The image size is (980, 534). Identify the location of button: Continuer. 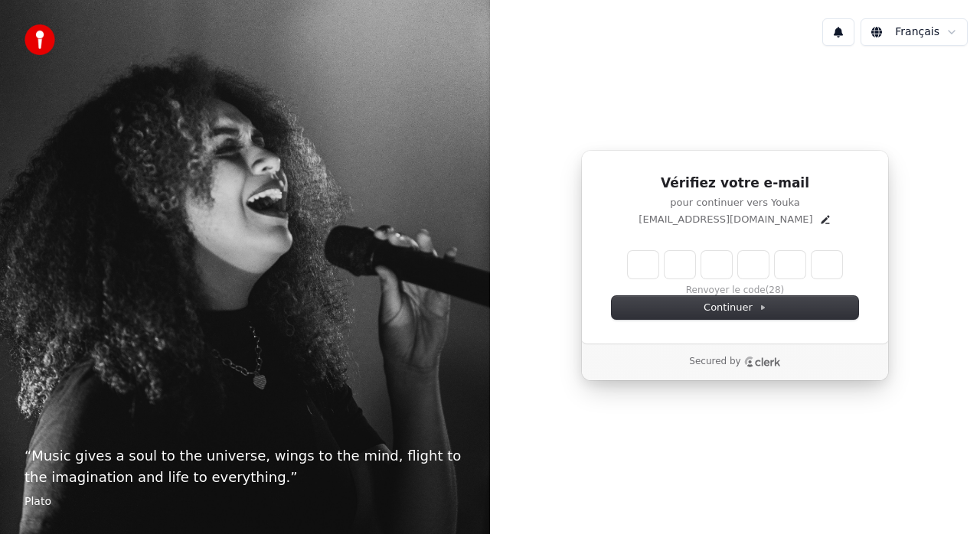
(734, 308).